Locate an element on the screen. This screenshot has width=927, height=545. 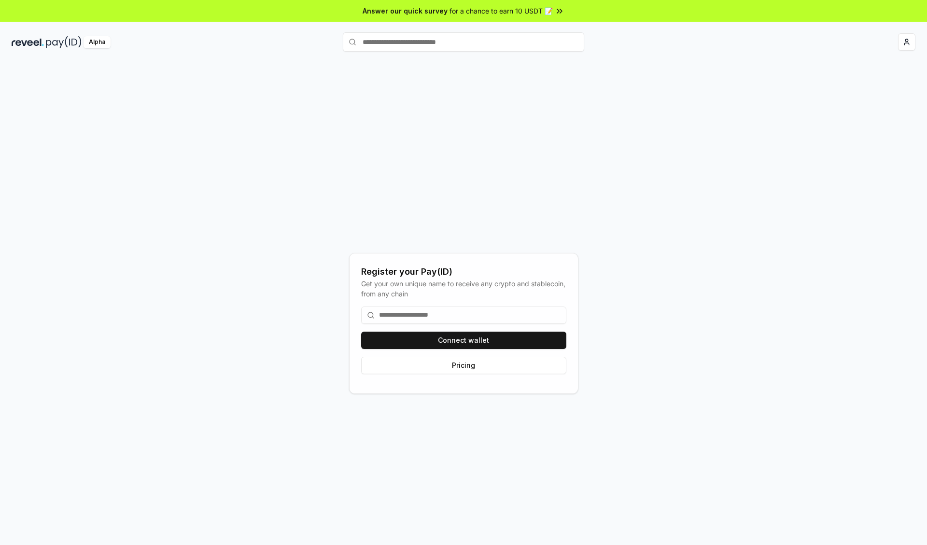
div: Alpha is located at coordinates (97, 42).